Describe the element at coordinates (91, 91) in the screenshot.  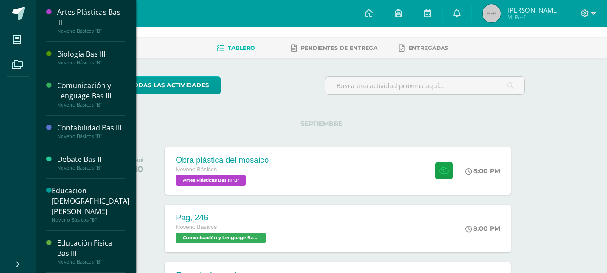
I see `div: Comunicación y Lenguage Bas III` at that location.